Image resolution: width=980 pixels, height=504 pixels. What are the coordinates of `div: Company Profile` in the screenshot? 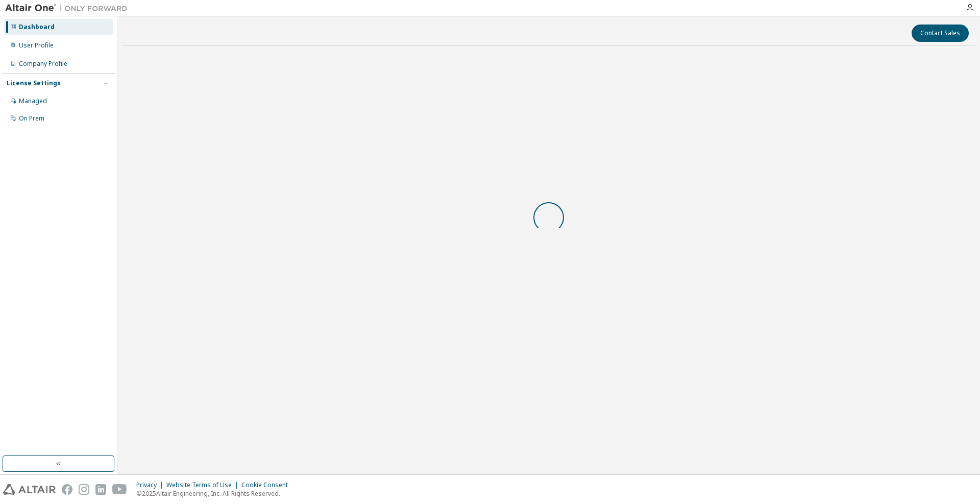 It's located at (43, 64).